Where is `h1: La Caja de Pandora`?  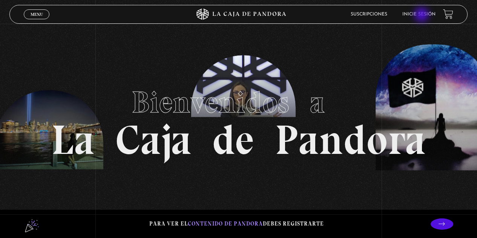
h1: La Caja de Pandora is located at coordinates (238, 119).